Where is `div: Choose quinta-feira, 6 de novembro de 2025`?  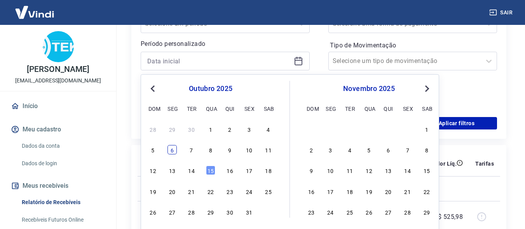 div: Choose quinta-feira, 6 de novembro de 2025 is located at coordinates (388, 150).